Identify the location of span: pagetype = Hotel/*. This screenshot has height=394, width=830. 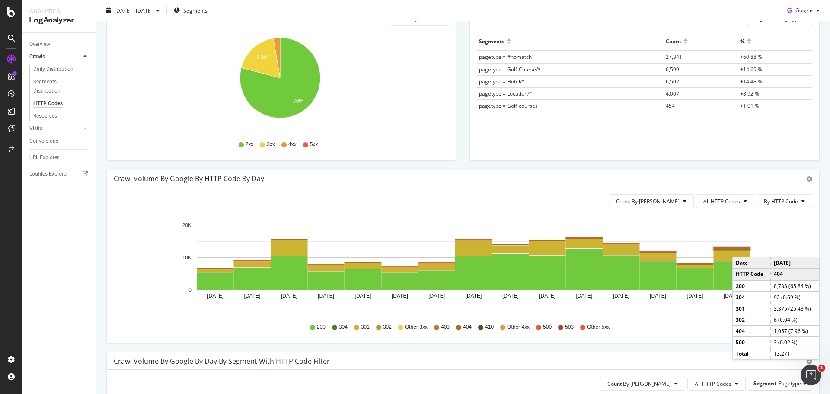
(502, 81).